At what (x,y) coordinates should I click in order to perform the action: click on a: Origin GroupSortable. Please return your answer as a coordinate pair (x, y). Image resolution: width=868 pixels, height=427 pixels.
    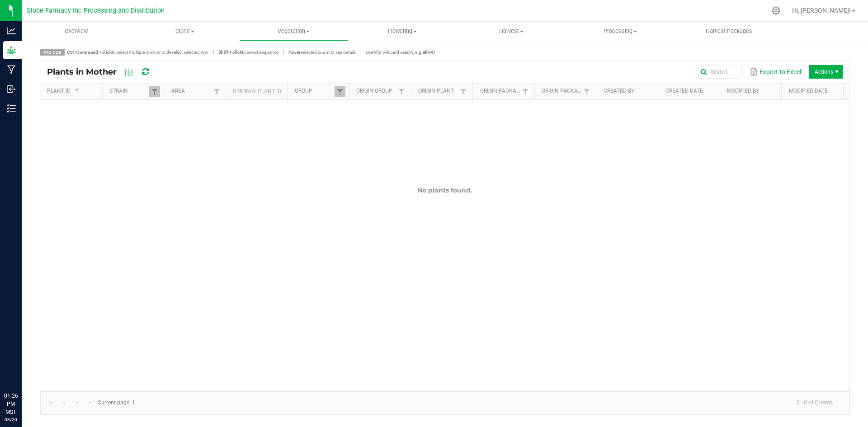
    Looking at the image, I should click on (376, 91).